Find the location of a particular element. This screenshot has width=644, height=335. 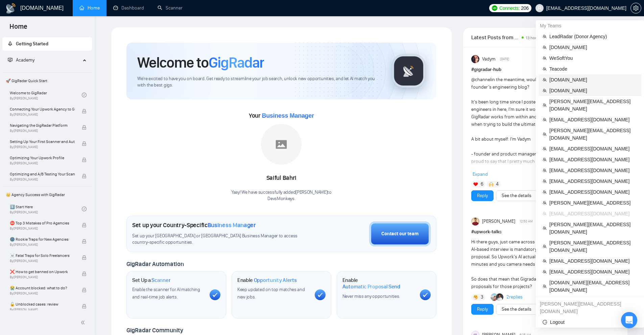

span: Academy is located at coordinates (25, 60).